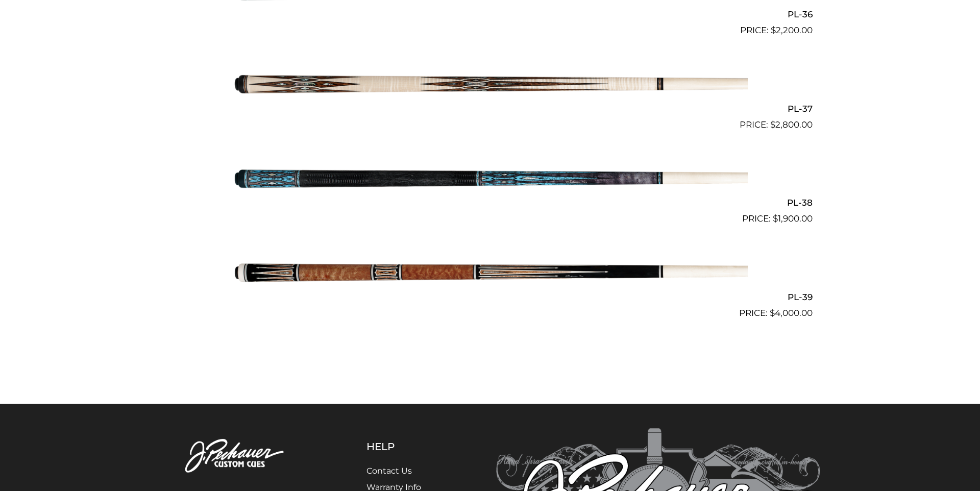 This screenshot has height=491, width=980. I want to click on h2: PL-36, so click(490, 14).